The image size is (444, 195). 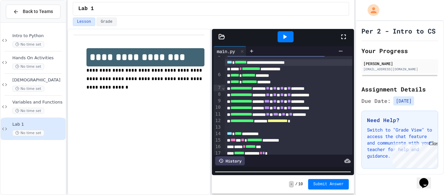 I want to click on span: Variables and Functions, so click(x=38, y=102).